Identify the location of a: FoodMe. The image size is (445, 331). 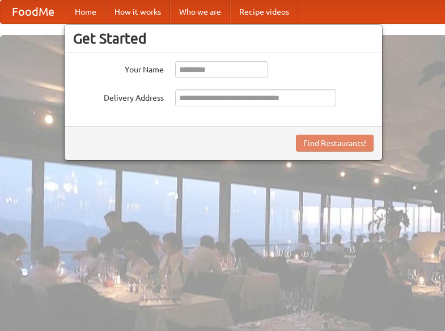
(33, 12).